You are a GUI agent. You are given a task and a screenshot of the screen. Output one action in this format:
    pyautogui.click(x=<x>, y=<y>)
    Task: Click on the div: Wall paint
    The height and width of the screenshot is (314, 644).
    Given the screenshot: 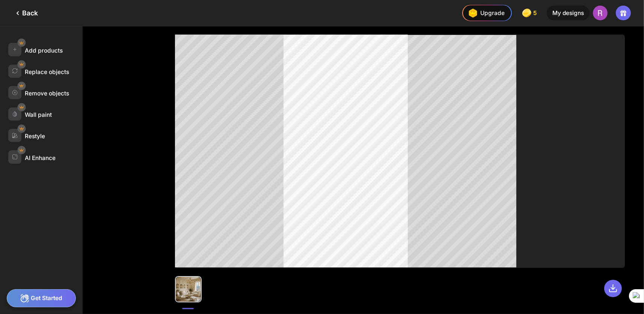 What is the action you would take?
    pyautogui.click(x=38, y=115)
    